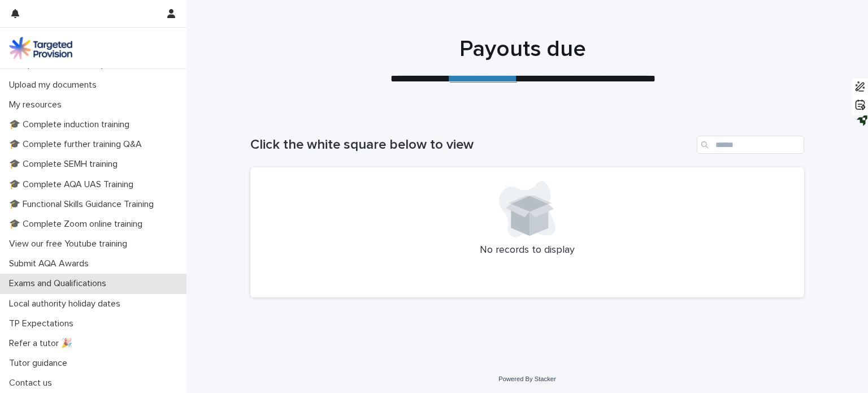 The width and height of the screenshot is (868, 393). I want to click on h1: Click the white square below to view, so click(471, 145).